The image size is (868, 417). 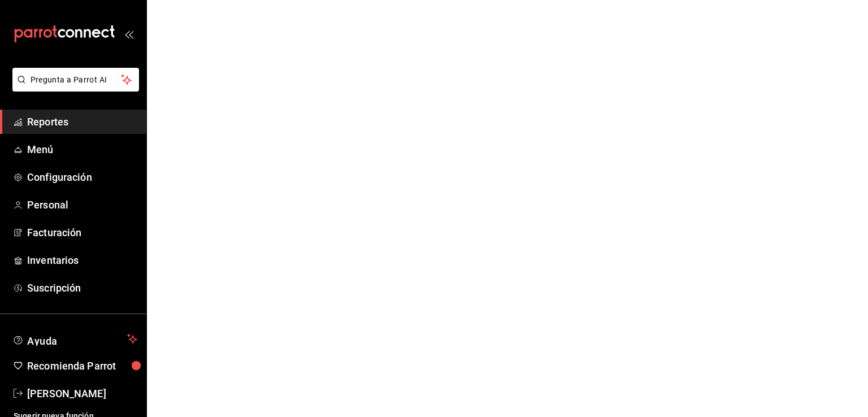 I want to click on a: Pregunta a Parrot AI, so click(x=73, y=87).